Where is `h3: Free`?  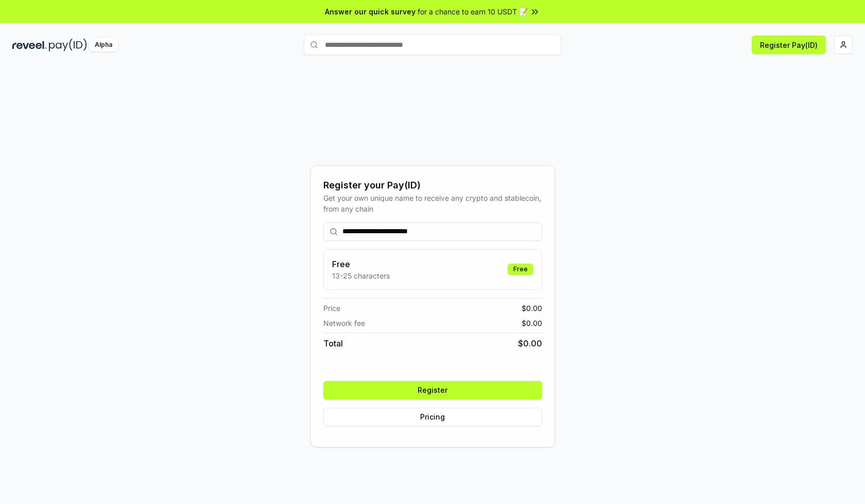
h3: Free is located at coordinates (361, 264).